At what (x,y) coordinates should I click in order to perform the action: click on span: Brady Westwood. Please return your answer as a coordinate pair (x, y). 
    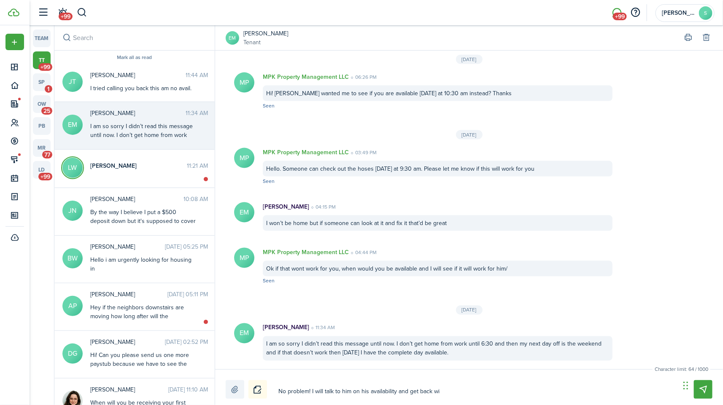
    Looking at the image, I should click on (127, 247).